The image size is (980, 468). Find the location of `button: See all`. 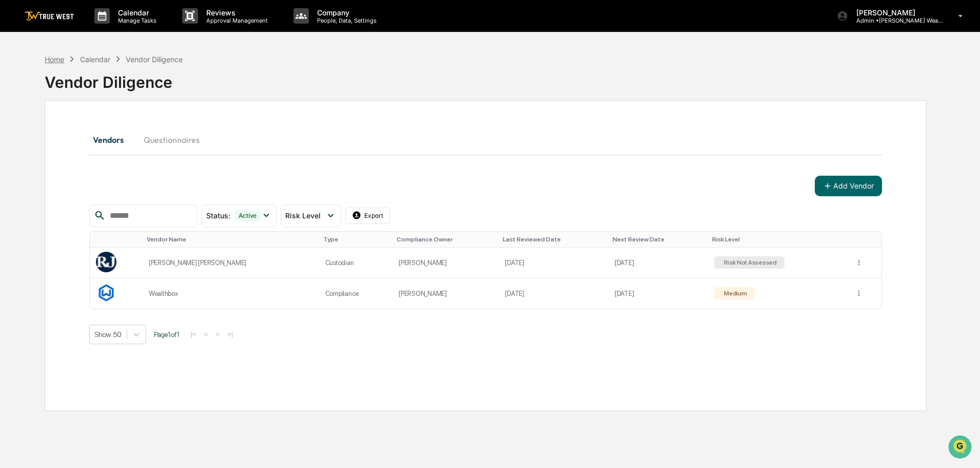

button: See all is located at coordinates (173, 118).